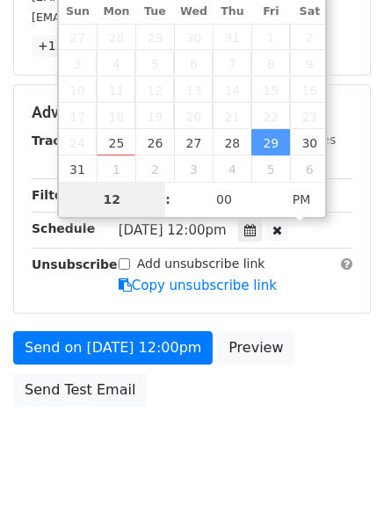 This screenshot has width=384, height=513. What do you see at coordinates (78, 11) in the screenshot?
I see `span: Sun` at bounding box center [78, 11].